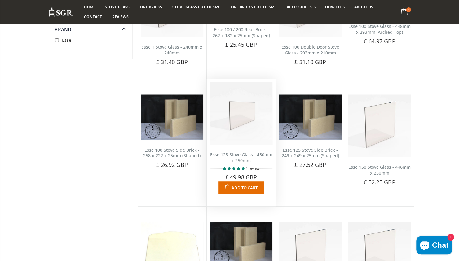 The image size is (459, 261). What do you see at coordinates (253, 7) in the screenshot?
I see `a: Fire Bricks Cut To Size` at bounding box center [253, 7].